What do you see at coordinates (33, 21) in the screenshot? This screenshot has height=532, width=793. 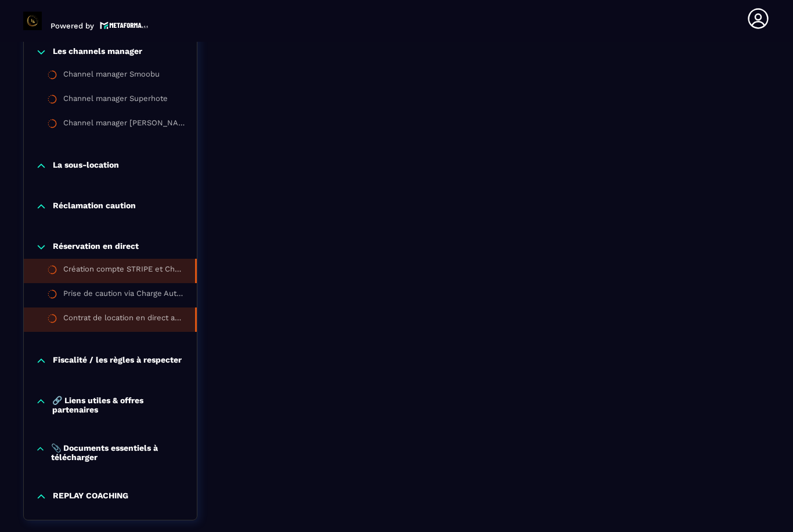 I see `img: logo-branding` at bounding box center [33, 21].